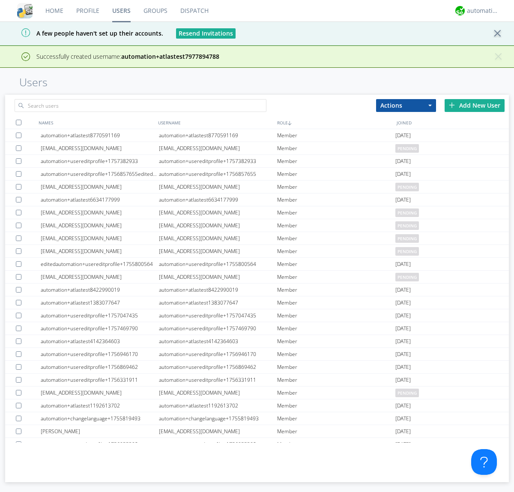 The image size is (514, 492). What do you see at coordinates (25, 11) in the screenshot?
I see `img: cddb5a64eb264b2086981ab96f4c1ba7` at bounding box center [25, 11].